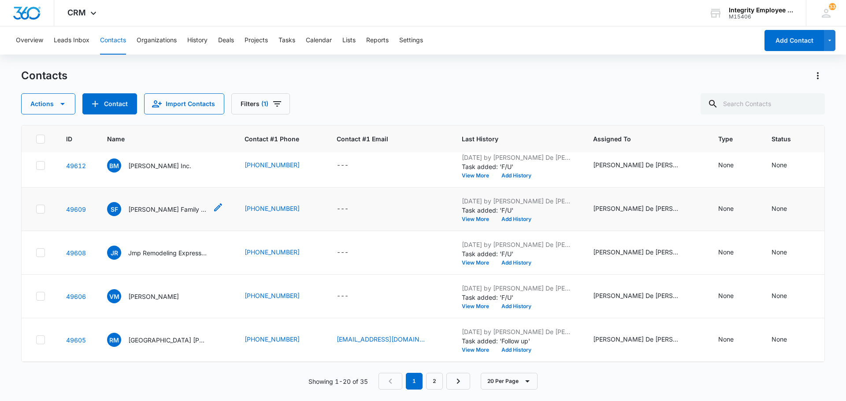 This screenshot has height=401, width=846. What do you see at coordinates (832, 7) in the screenshot?
I see `div: notifications count` at bounding box center [832, 7].